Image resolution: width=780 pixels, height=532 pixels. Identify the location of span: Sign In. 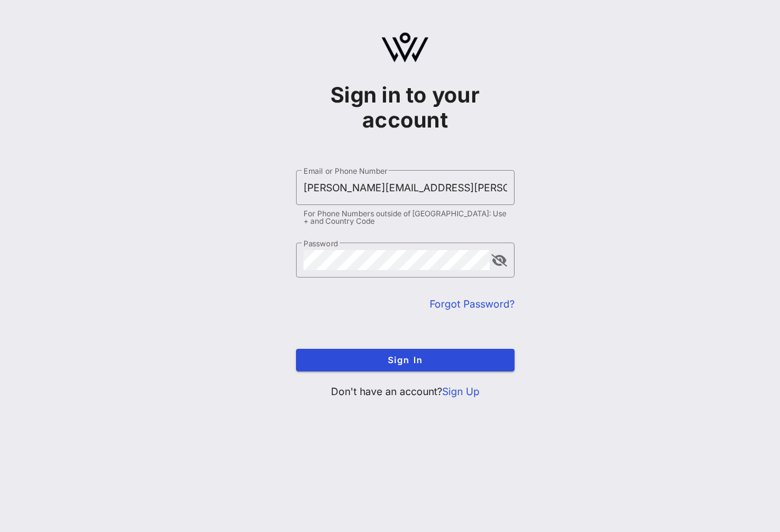
(405, 359).